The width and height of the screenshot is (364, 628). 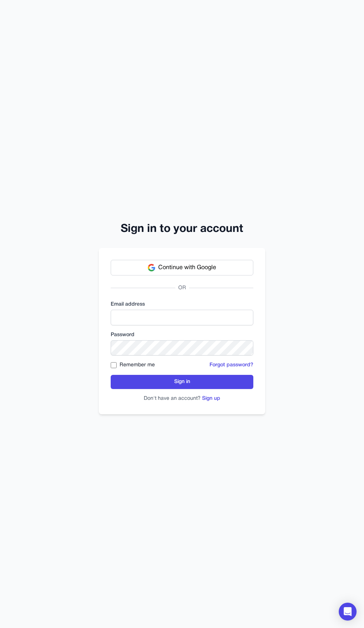 I want to click on button: Forgot password?, so click(x=232, y=365).